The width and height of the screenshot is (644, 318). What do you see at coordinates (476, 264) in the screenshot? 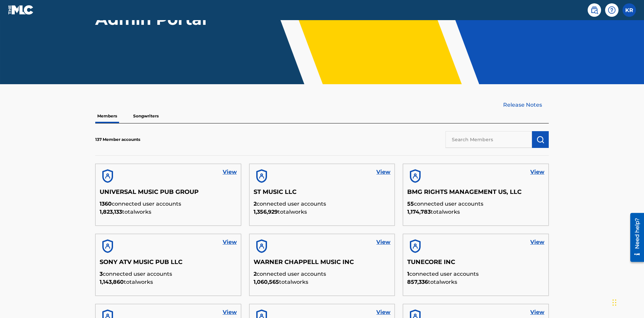
I see `h5: TUNECORE INC` at bounding box center [476, 264].